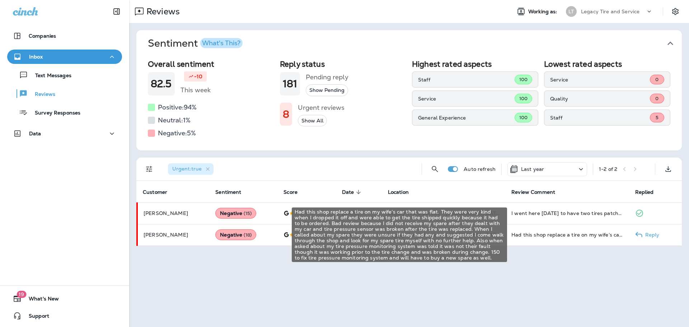 The width and height of the screenshot is (689, 327). What do you see at coordinates (21, 294) in the screenshot?
I see `span: 19` at bounding box center [21, 294].